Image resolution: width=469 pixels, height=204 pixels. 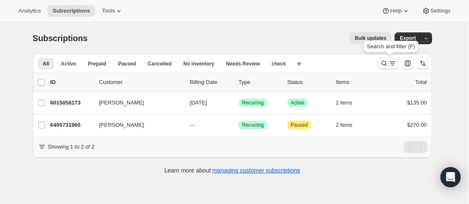 What do you see at coordinates (407, 38) in the screenshot?
I see `span: Export` at bounding box center [407, 38].